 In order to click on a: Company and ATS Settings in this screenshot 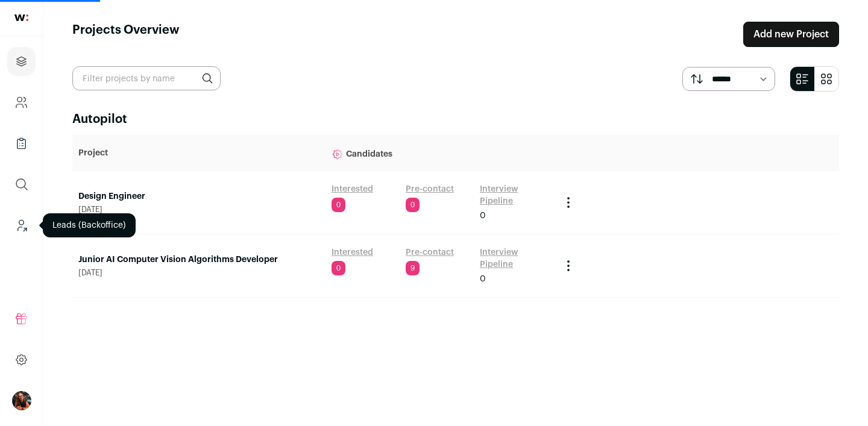, I will do `click(21, 102)`.